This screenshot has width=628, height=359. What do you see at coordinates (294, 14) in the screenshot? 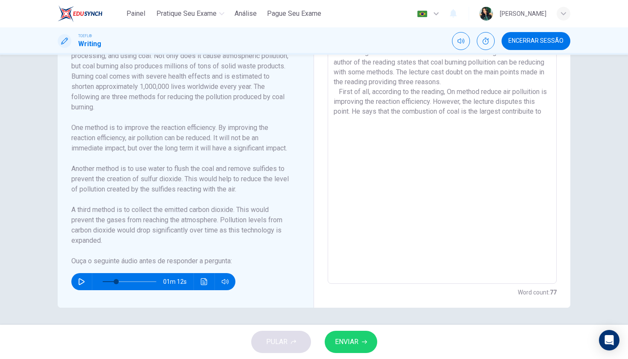
I see `button: Pague Seu Exame` at bounding box center [294, 14].